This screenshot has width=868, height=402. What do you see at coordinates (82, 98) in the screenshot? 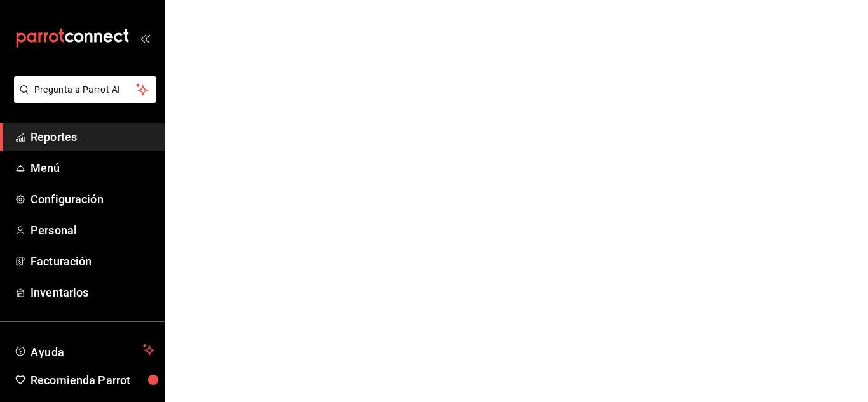
I see `a: Pregunta a Parrot AI` at bounding box center [82, 98].